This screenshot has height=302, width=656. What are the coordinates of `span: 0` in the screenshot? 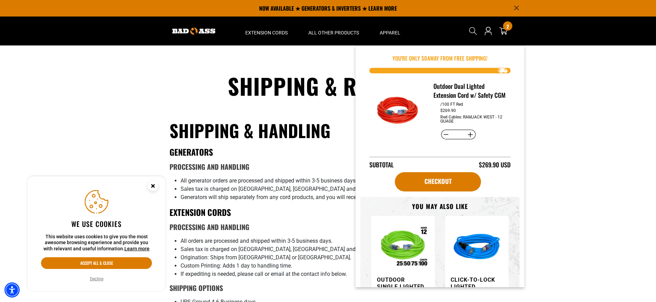 It's located at (426, 58).